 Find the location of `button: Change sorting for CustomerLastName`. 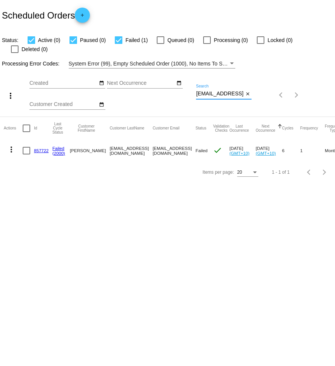

button: Change sorting for CustomerLastName is located at coordinates (127, 128).